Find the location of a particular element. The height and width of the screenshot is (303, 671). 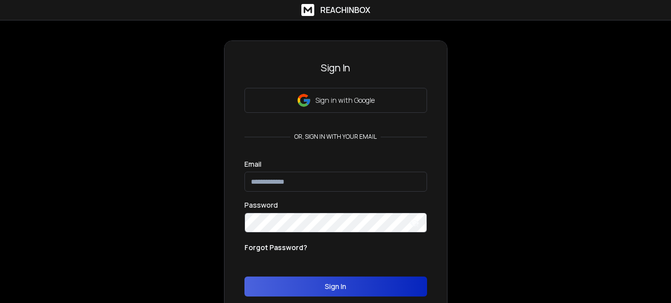

h1: ReachInbox is located at coordinates (345, 10).